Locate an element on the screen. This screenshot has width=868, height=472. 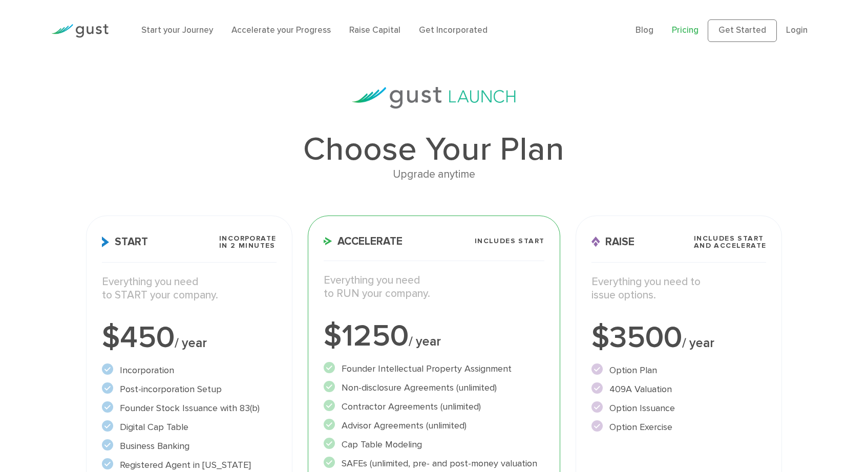
p: Everything you need to START your company. is located at coordinates (189, 289).